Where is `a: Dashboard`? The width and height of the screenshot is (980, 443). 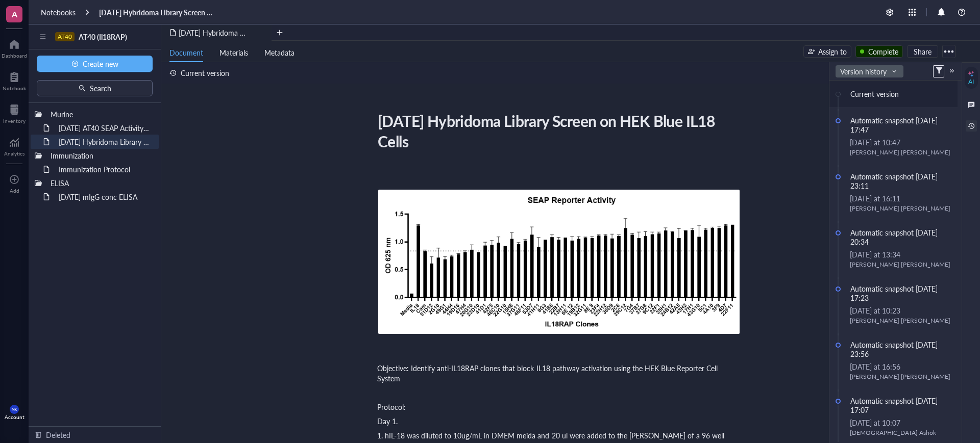 a: Dashboard is located at coordinates (15, 47).